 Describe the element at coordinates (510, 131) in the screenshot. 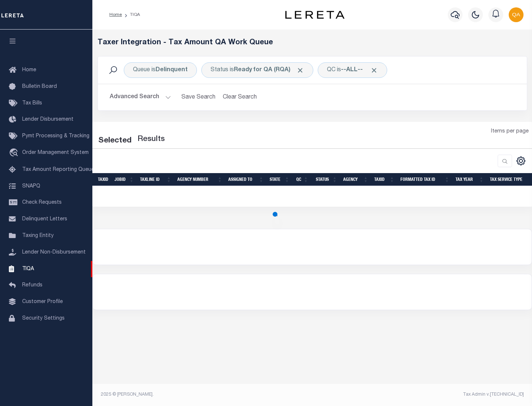

I see `span: Items per page` at that location.